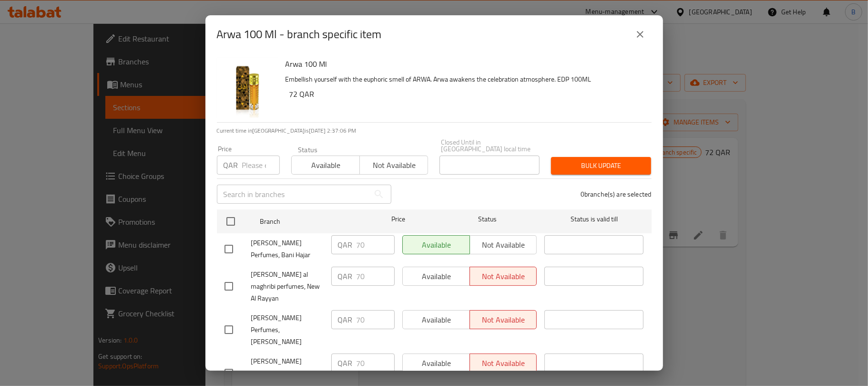  What do you see at coordinates (465, 79) in the screenshot?
I see `p: Embellish yourself with the euphoric smell of ARWA. Arwa awakens the celebration atmosphere. EDP ...` at bounding box center [465, 79].